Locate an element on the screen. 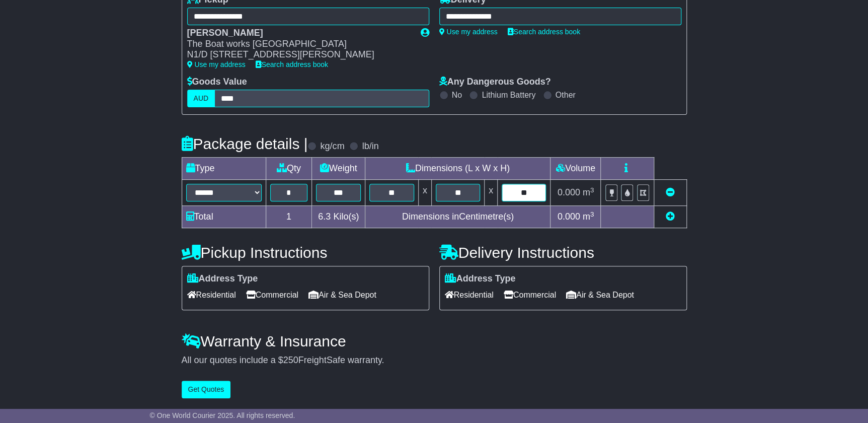 This screenshot has width=868, height=423. label: lb/in is located at coordinates (370, 147).